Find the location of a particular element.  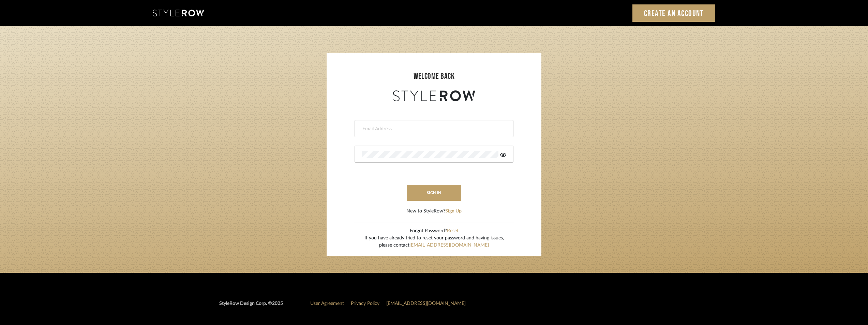

a: Privacy Policy is located at coordinates (365, 304).